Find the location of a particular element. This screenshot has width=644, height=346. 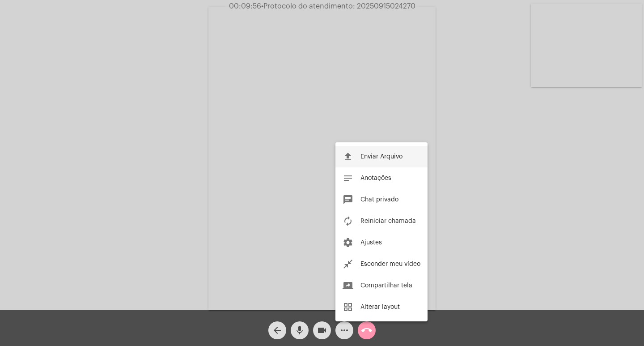

mat-icon: chat is located at coordinates (348, 199).